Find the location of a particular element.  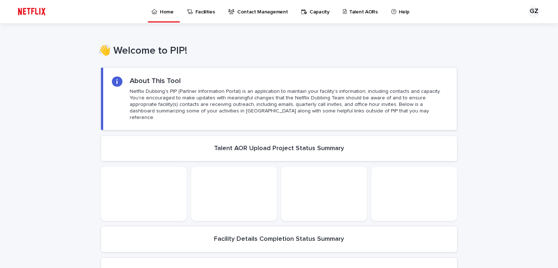

img: ifQbXi3ZQGMSEF7WDB7W is located at coordinates (32, 12).